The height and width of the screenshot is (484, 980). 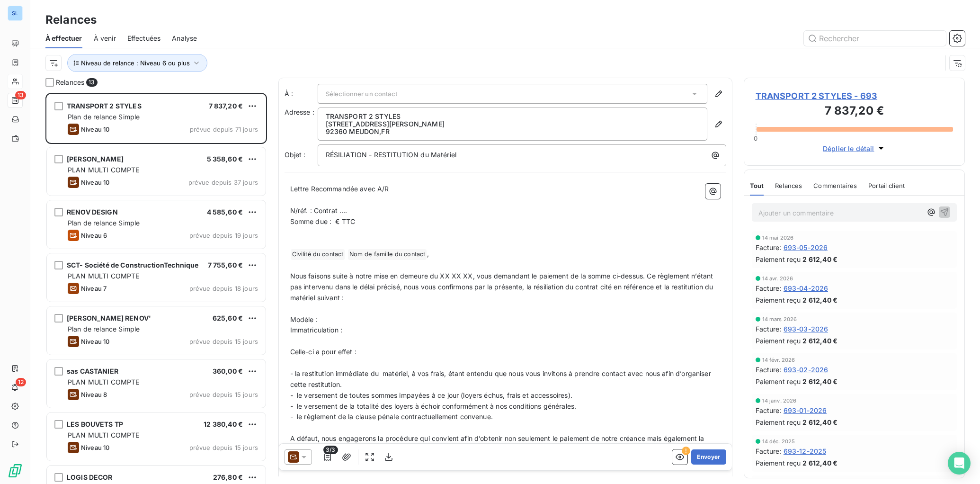 What do you see at coordinates (391, 154) in the screenshot?
I see `span: RÉSILIATION - RESTITUTION du Matériel` at bounding box center [391, 154].